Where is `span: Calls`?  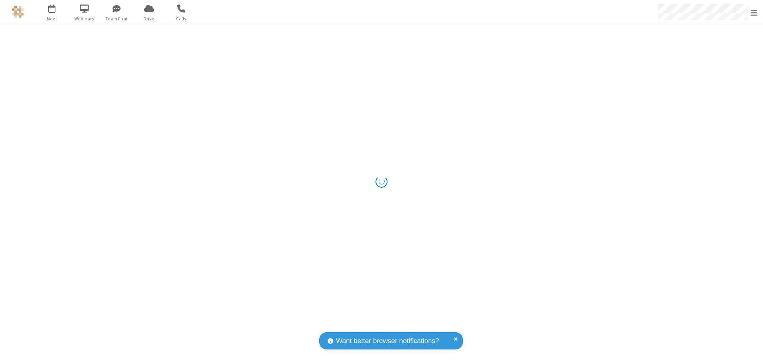 span: Calls is located at coordinates (181, 19).